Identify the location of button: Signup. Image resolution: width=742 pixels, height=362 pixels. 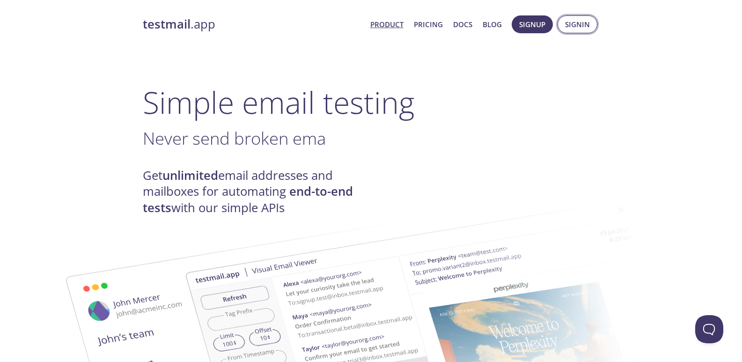
(532, 24).